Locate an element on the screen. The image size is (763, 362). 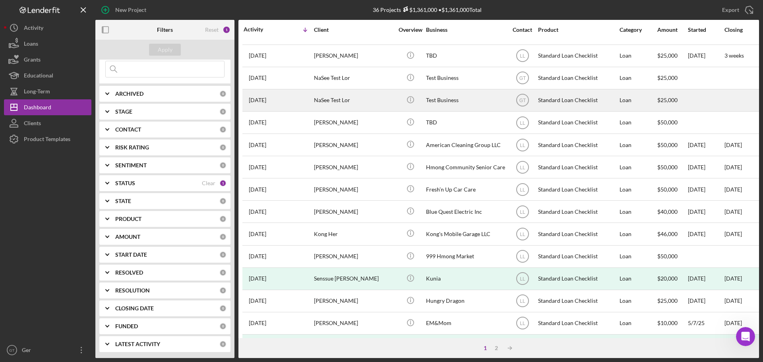
span: $40,000 is located at coordinates (667, 211).